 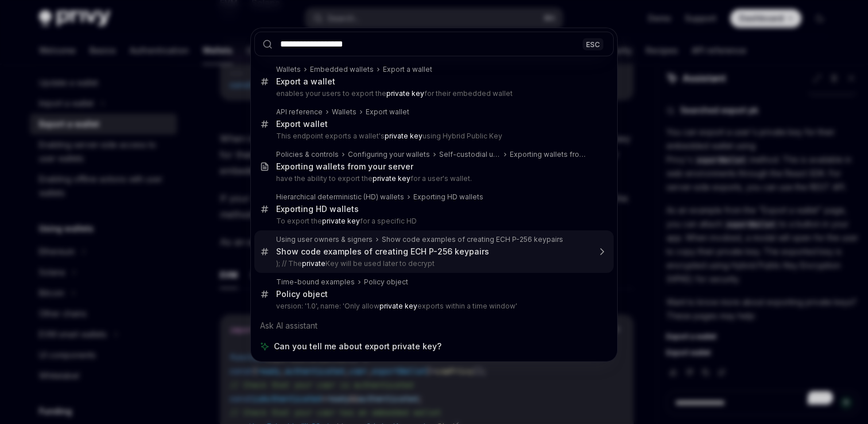 What do you see at coordinates (433, 94) in the screenshot?
I see `p: enables your users to export the for their embedded wallet` at bounding box center [433, 94].